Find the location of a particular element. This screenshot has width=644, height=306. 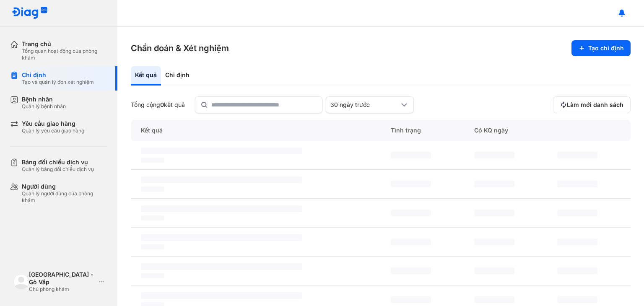

h3: Chẩn đoán & Xét nghiệm is located at coordinates (180, 48).